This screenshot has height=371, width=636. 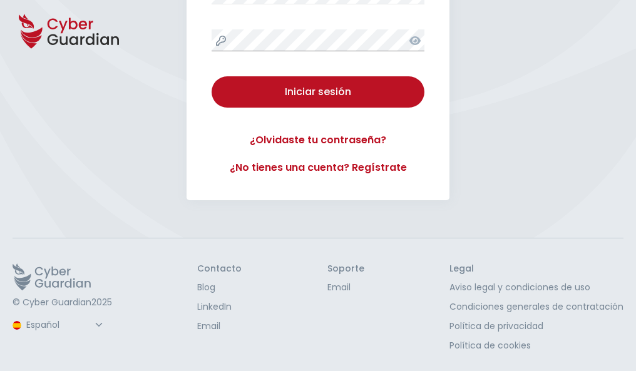 What do you see at coordinates (346, 269) in the screenshot?
I see `h3: Soporte` at bounding box center [346, 269].